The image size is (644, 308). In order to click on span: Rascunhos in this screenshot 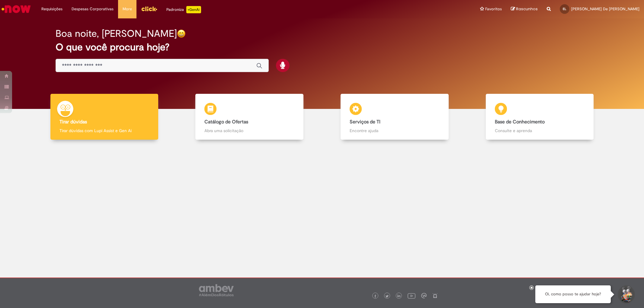, I will do `click(527, 9)`.